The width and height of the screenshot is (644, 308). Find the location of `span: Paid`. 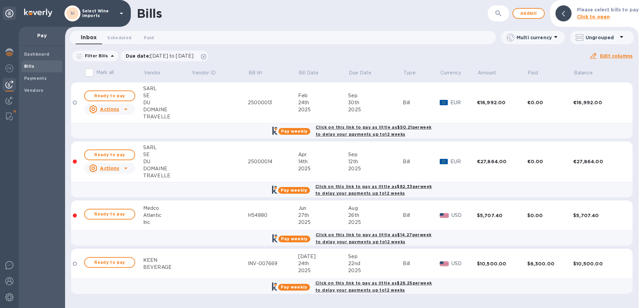

span: Paid is located at coordinates (537, 73).